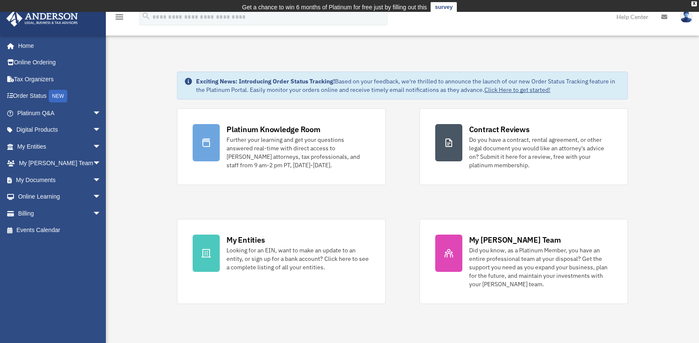 The image size is (699, 343). What do you see at coordinates (524, 147) in the screenshot?
I see `a: Contract Reviews Do you have a contract, rental agreement, or other legal document you would like...` at bounding box center [524, 147].